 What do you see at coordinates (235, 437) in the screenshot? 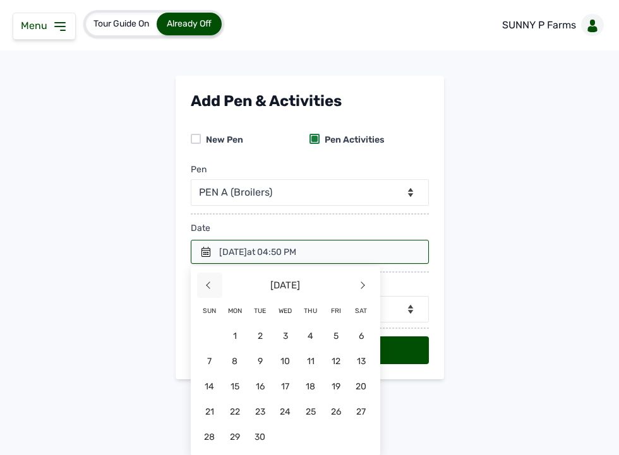
I see `span: 29` at bounding box center [235, 437].